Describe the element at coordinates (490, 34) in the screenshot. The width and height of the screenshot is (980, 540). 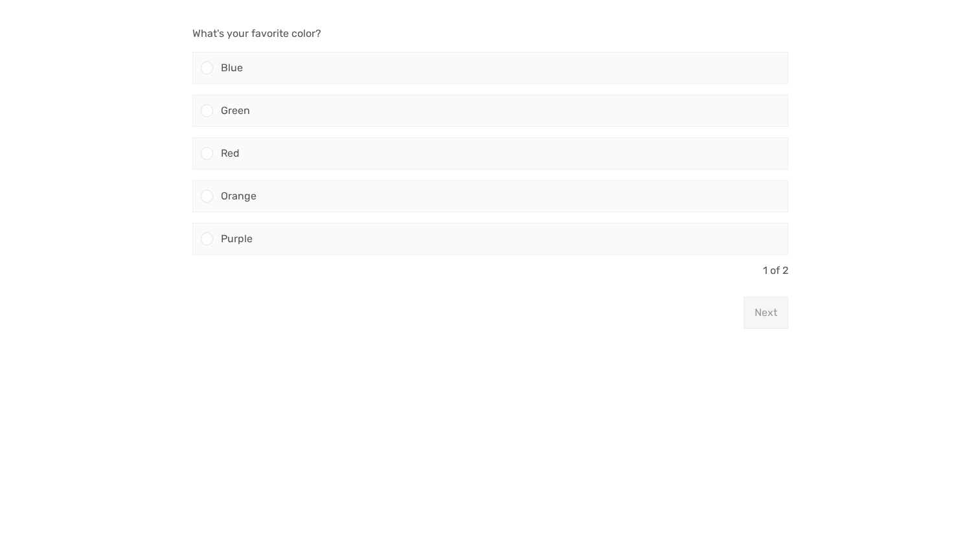
I see `p: What's your favorite color?` at that location.